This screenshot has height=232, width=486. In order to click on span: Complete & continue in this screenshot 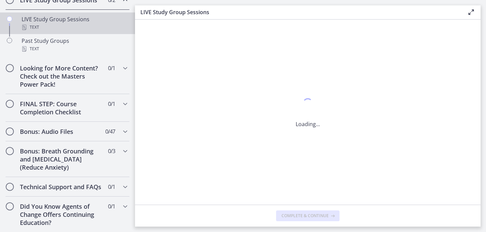, I will do `click(305, 216)`.